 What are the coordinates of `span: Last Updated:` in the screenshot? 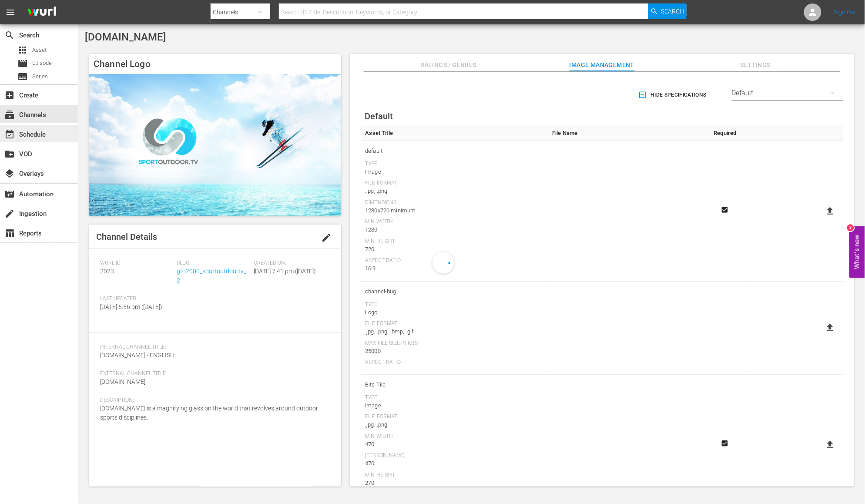 It's located at (136, 299).